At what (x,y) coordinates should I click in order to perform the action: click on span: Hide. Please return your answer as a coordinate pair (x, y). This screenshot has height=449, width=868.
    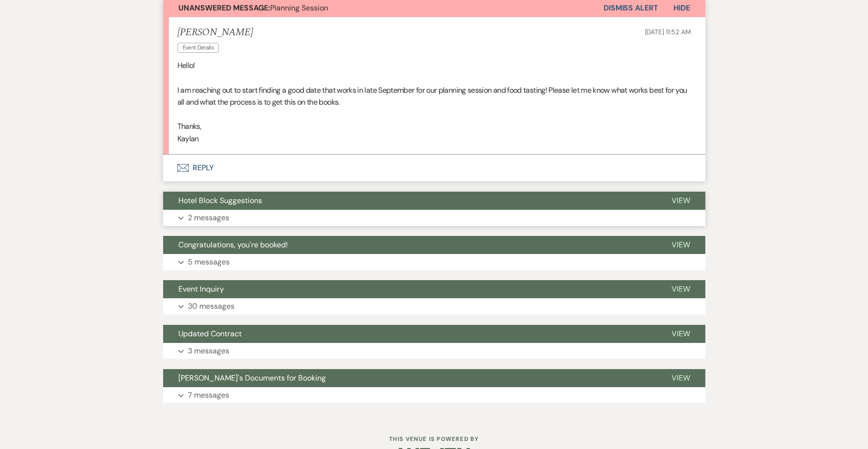
    Looking at the image, I should click on (682, 8).